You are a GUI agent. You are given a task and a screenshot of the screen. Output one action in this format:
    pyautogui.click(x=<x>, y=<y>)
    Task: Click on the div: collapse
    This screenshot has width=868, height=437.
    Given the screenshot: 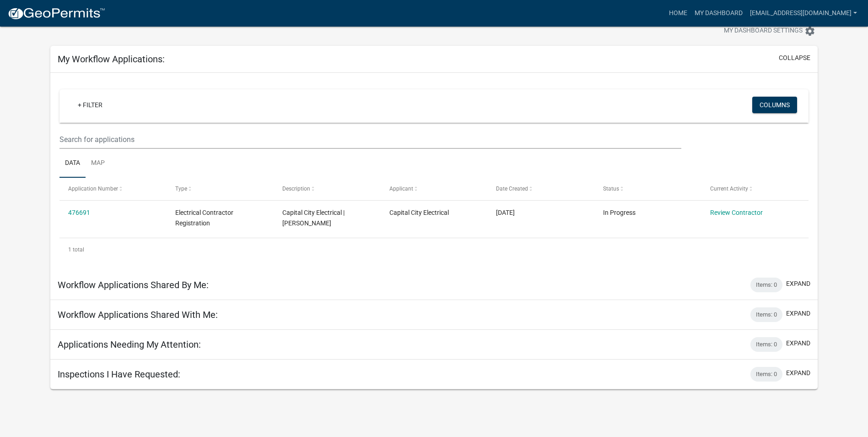 What is the action you would take?
    pyautogui.click(x=434, y=171)
    